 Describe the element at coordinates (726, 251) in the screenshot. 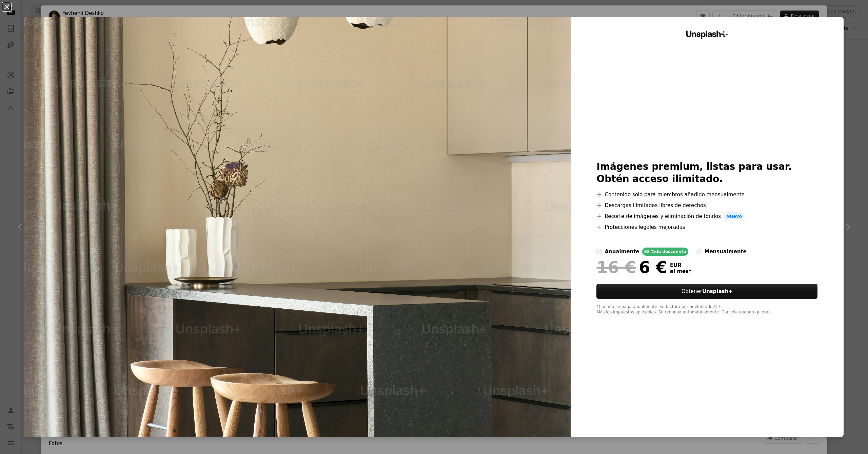

I see `div: mensualmente` at that location.